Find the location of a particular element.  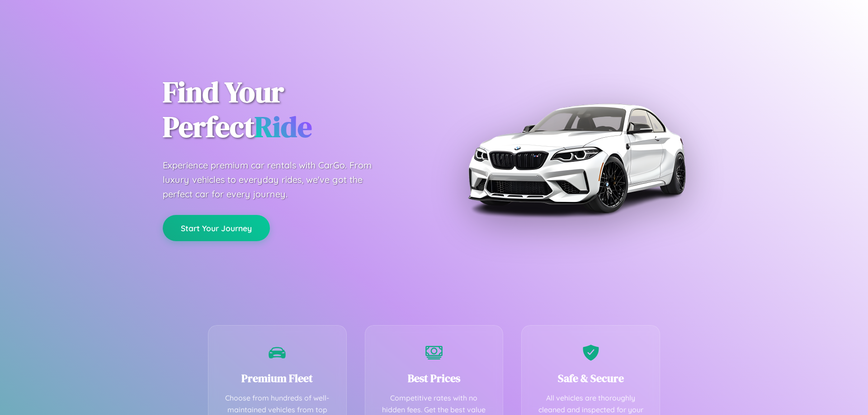

h3: Best Prices is located at coordinates (434, 378).